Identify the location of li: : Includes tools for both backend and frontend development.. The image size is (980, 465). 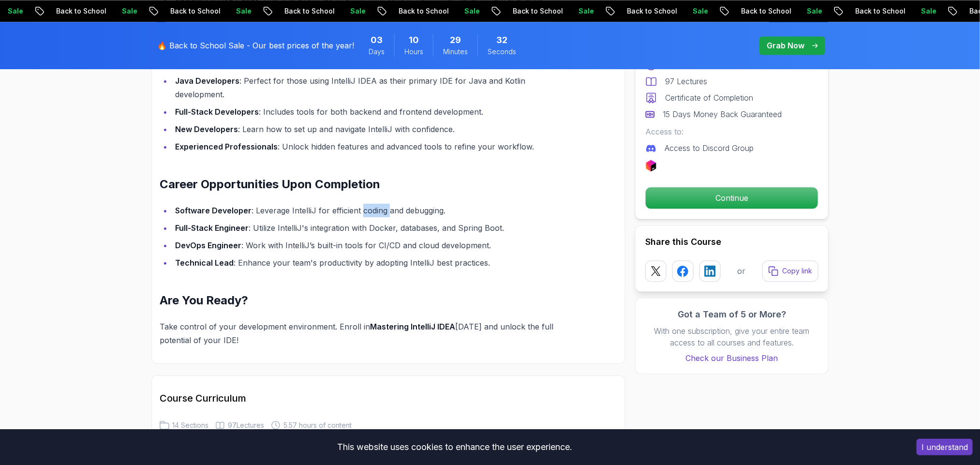
(371, 112).